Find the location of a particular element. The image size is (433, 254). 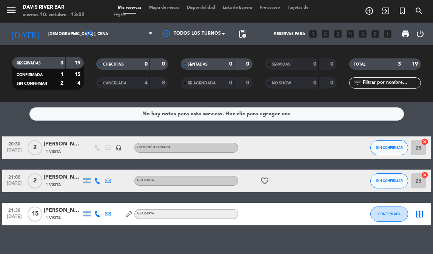

i: looks_3 is located at coordinates (338, 34).